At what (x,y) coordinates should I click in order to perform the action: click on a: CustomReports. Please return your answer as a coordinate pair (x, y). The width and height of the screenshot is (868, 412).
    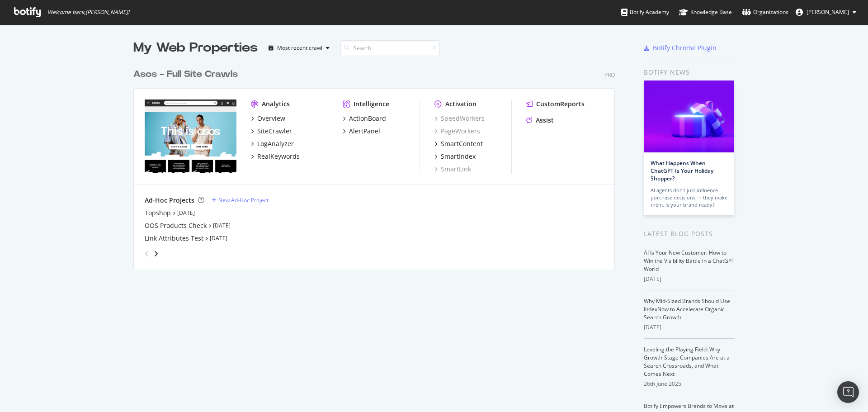
    Looking at the image, I should click on (555, 104).